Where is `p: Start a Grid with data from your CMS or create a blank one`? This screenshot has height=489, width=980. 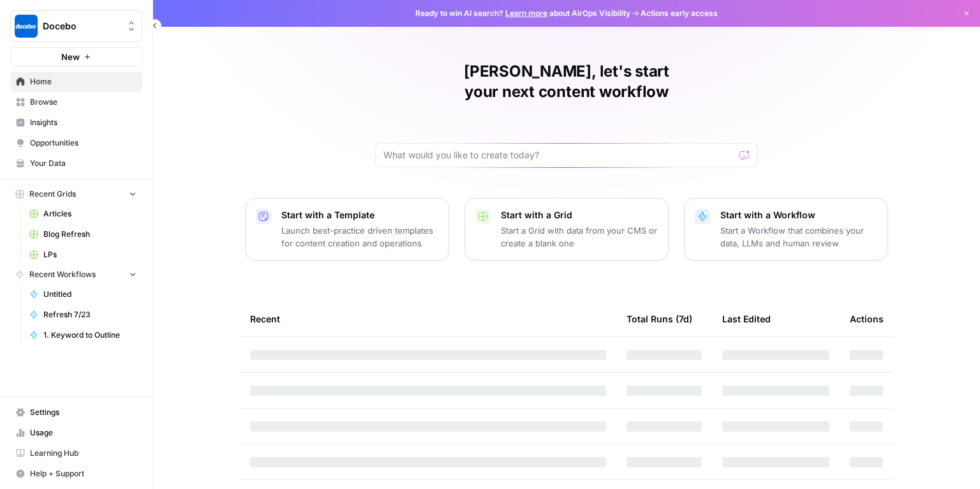 p: Start a Grid with data from your CMS or create a blank one is located at coordinates (579, 237).